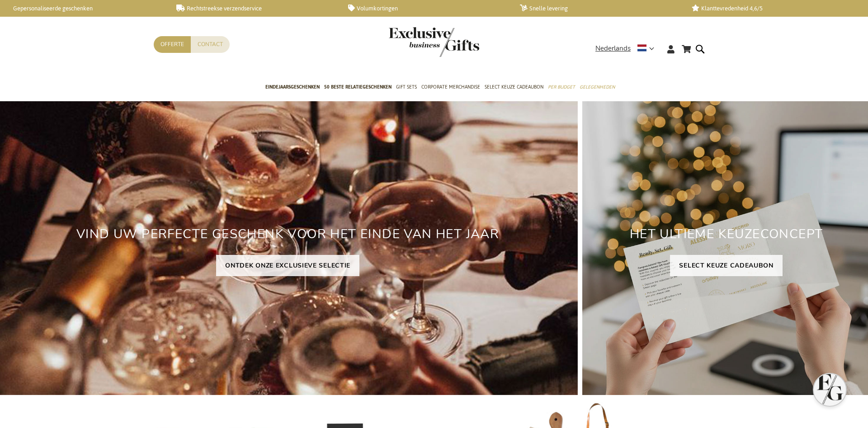  Describe the element at coordinates (451, 87) in the screenshot. I see `span: Corporate Merchandise` at that location.